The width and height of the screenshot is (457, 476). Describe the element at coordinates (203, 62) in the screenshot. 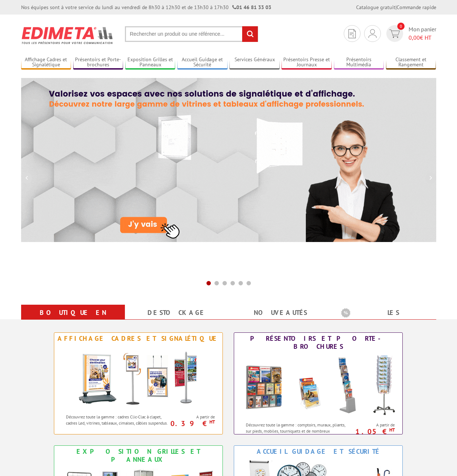

I see `a: Accueil Guidage et Sécurité` at that location.